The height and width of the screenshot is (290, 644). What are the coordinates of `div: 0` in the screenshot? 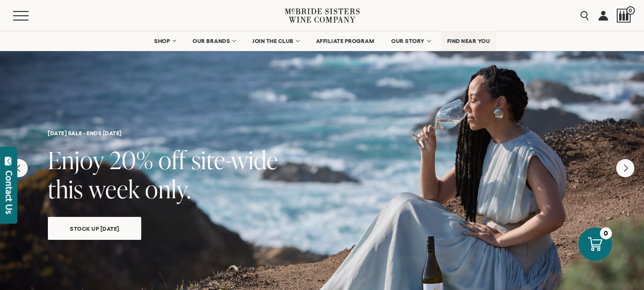 It's located at (606, 233).